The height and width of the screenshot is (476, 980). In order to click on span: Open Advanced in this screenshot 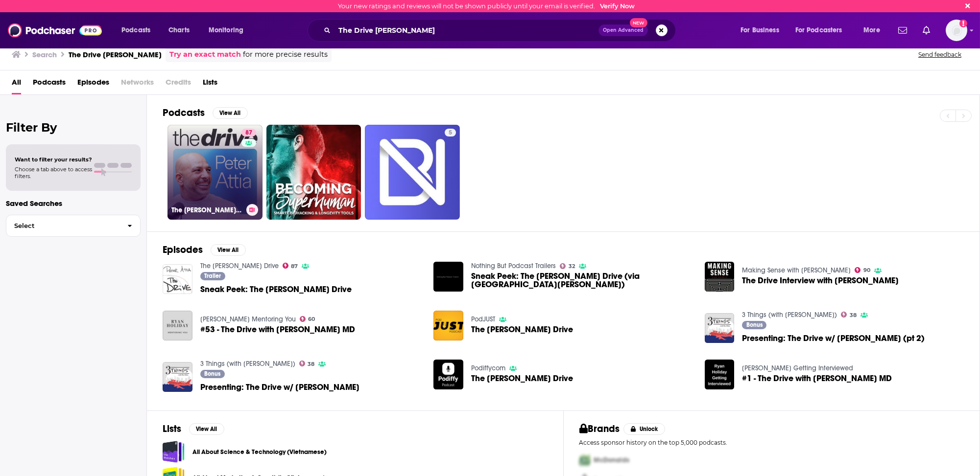, I will do `click(623, 31)`.